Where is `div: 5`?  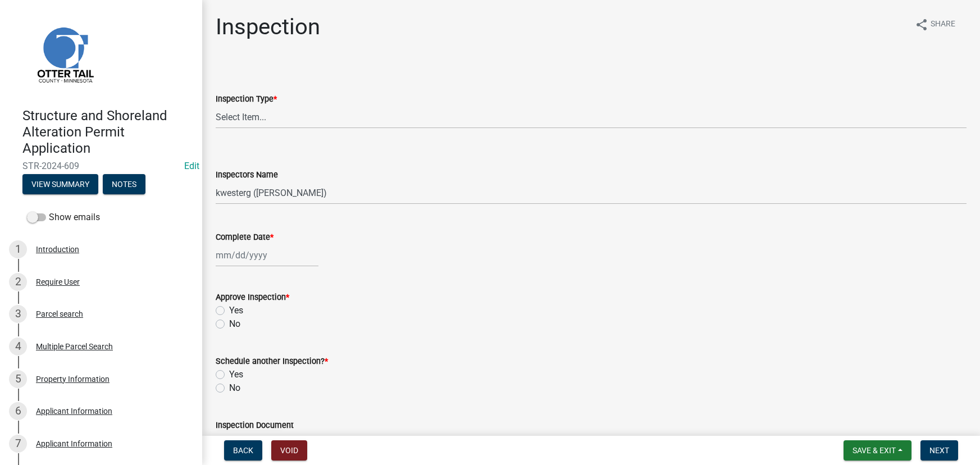 div: 5 is located at coordinates (18, 379).